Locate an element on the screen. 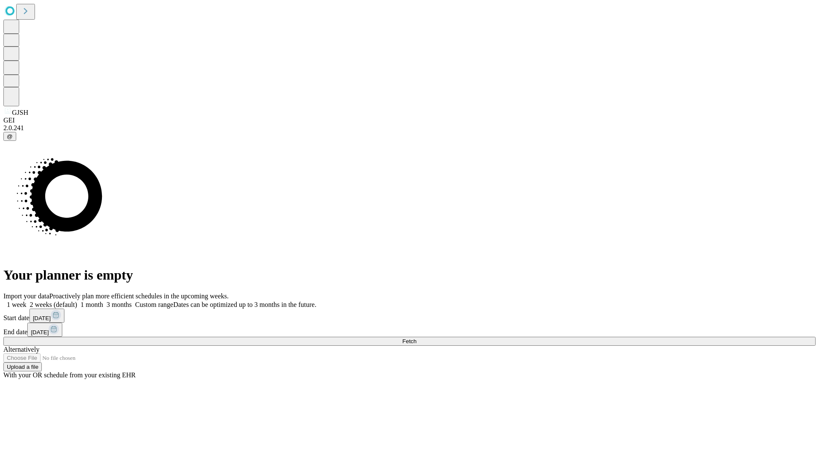  span: Custom range is located at coordinates (154, 304).